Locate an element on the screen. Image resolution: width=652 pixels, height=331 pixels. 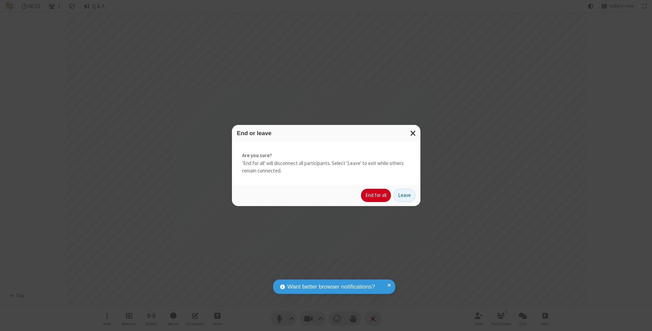
h3: End or leave is located at coordinates (326, 133).